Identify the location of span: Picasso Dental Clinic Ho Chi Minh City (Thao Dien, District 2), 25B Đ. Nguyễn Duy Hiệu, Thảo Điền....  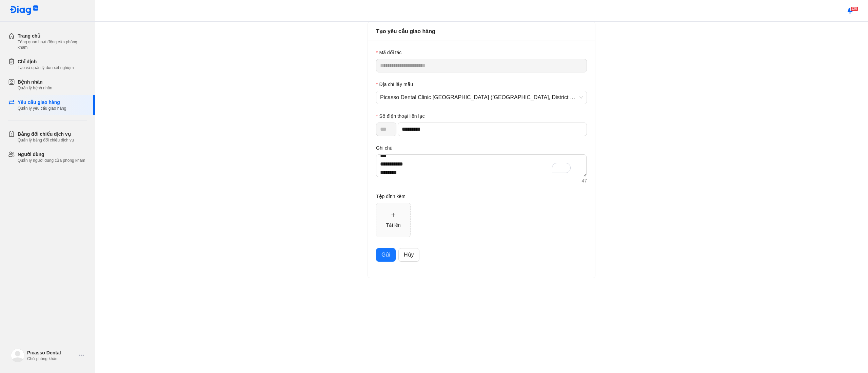
(482, 98).